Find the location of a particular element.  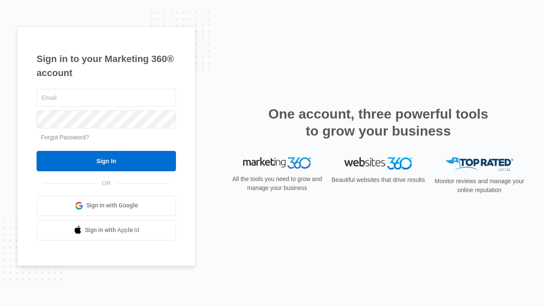

span: Sign in with Apple Id is located at coordinates (112, 230).